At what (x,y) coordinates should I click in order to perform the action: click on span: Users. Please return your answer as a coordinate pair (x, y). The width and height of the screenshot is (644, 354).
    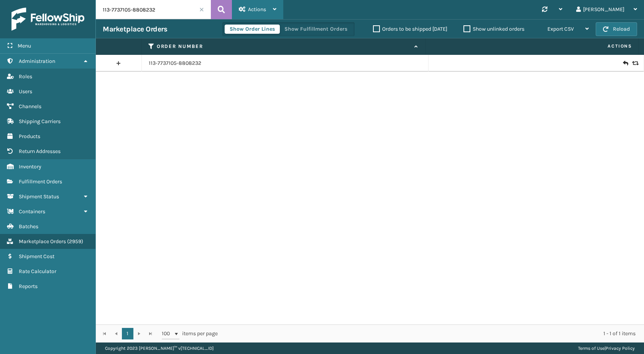
    Looking at the image, I should click on (25, 91).